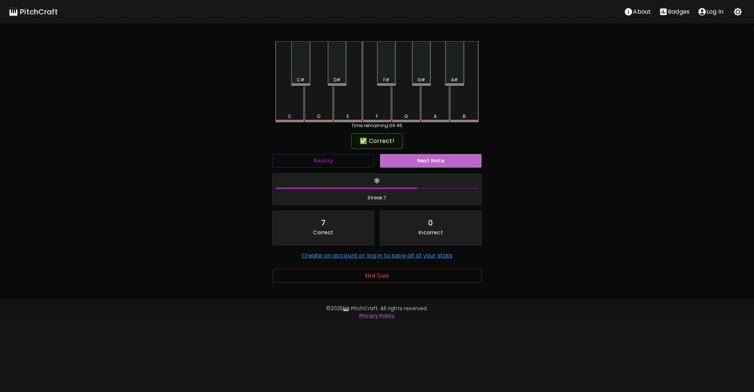 This screenshot has width=754, height=392. Describe the element at coordinates (323, 161) in the screenshot. I see `button: Replay` at that location.